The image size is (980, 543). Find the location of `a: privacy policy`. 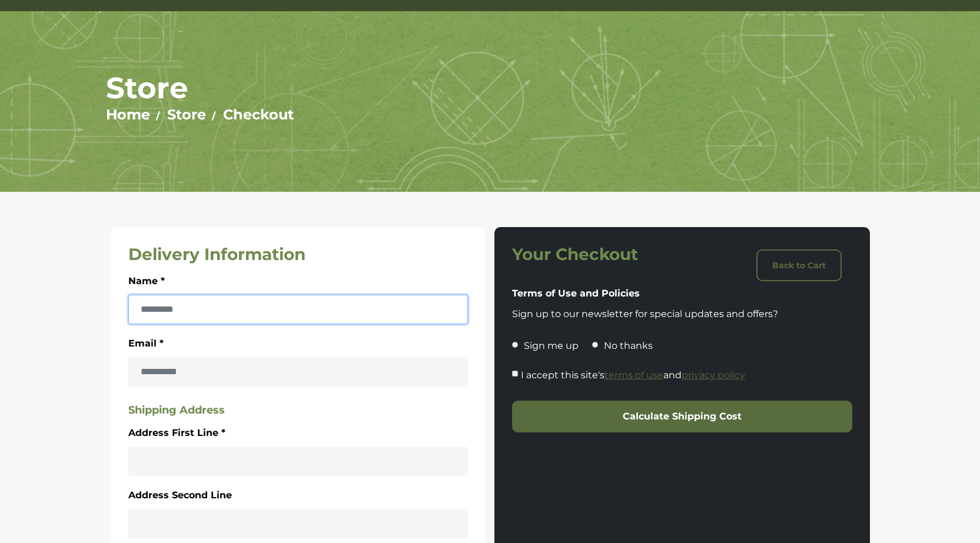

a: privacy policy is located at coordinates (713, 374).